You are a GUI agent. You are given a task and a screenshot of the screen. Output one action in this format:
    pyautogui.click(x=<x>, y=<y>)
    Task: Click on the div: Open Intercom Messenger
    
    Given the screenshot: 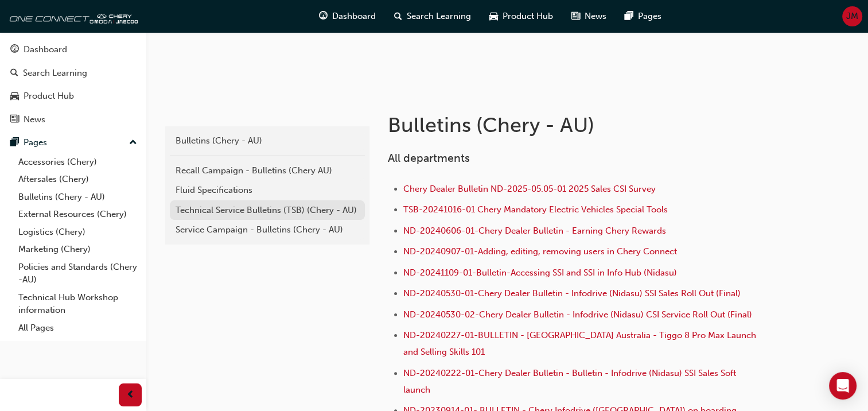 What is the action you would take?
    pyautogui.click(x=843, y=386)
    